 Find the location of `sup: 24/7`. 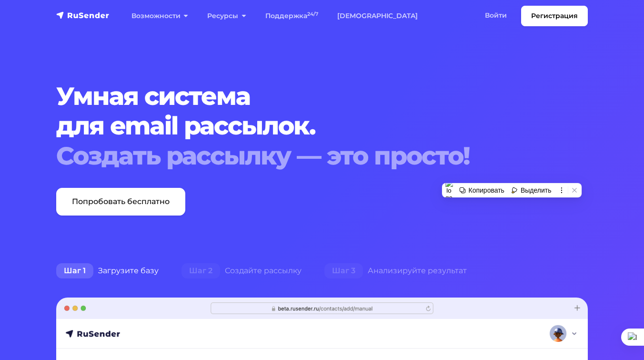

sup: 24/7 is located at coordinates (312, 14).